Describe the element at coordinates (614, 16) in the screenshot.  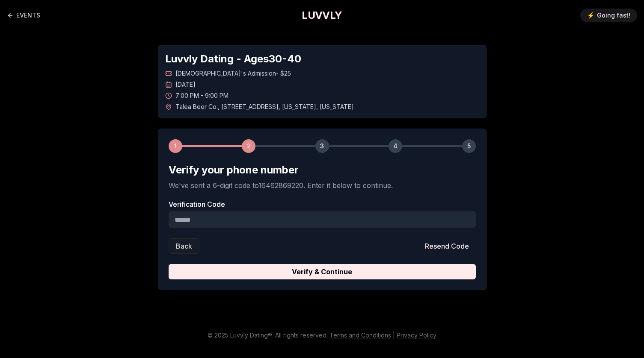
I see `span: Going fast!` at that location.